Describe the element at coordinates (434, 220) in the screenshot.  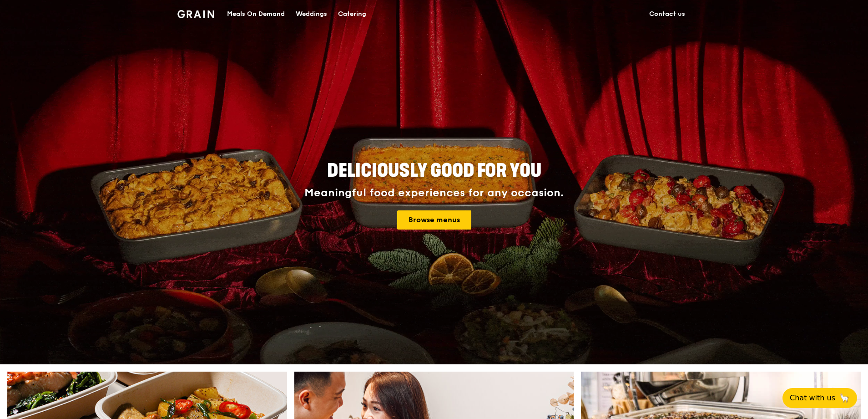
I see `a: Browse menus` at that location.